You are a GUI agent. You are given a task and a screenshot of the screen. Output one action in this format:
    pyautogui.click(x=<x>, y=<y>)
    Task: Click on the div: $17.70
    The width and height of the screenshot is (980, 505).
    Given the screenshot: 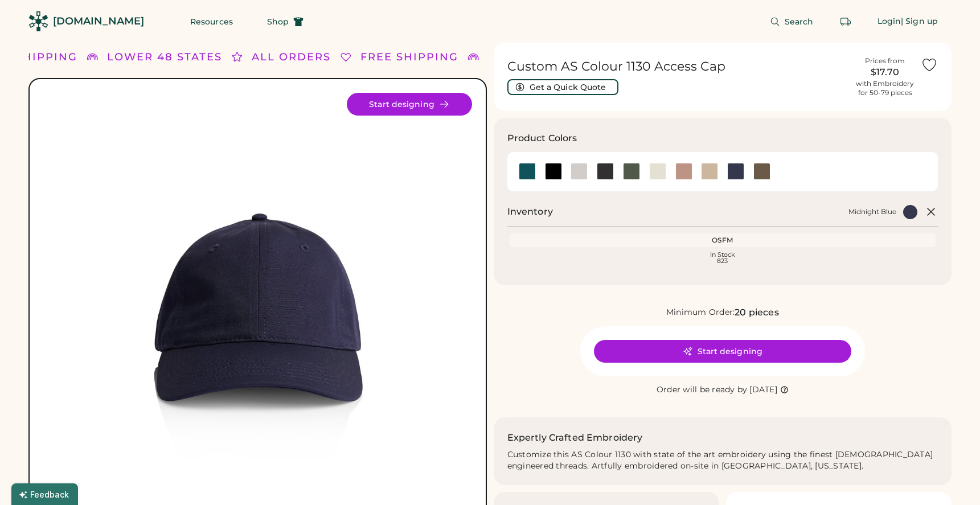 What is the action you would take?
    pyautogui.click(x=885, y=73)
    